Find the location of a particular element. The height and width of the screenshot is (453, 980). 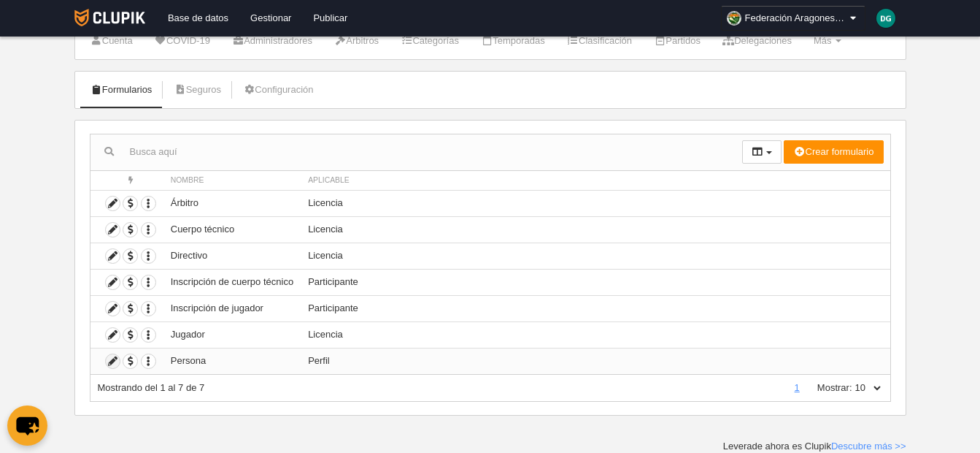

input: Busca aquí is located at coordinates (416, 152).